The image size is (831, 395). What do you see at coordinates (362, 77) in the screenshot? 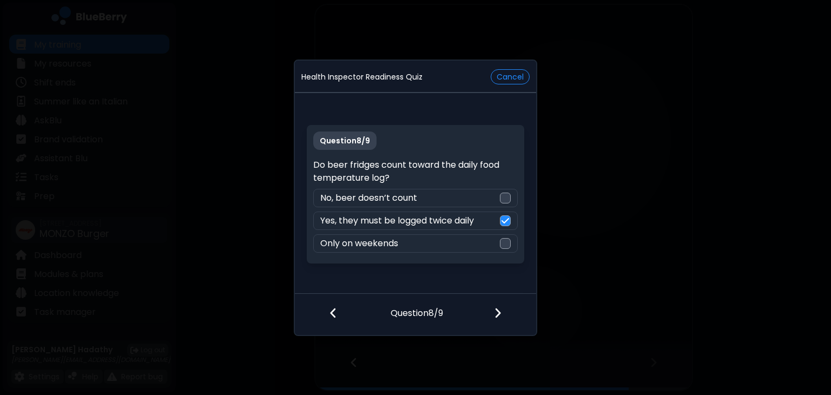
I see `p: Health Inspector Readiness Quiz` at bounding box center [362, 77].